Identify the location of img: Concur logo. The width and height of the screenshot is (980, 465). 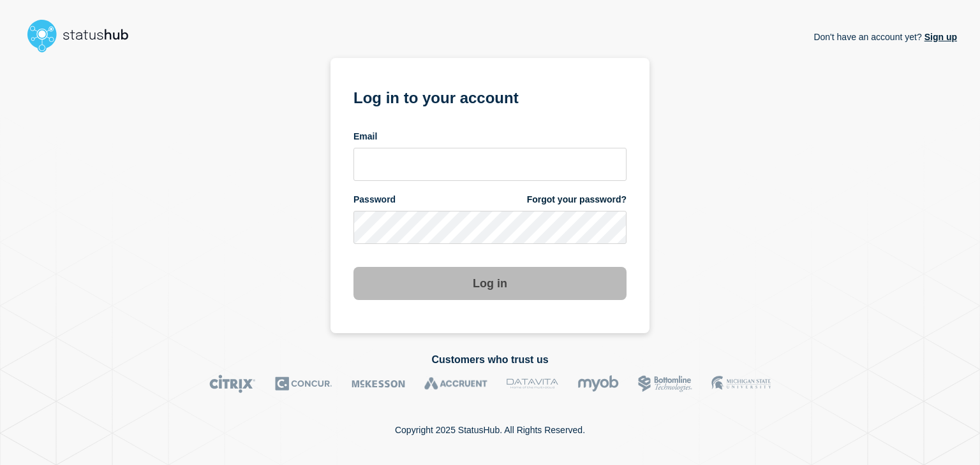
(304, 384).